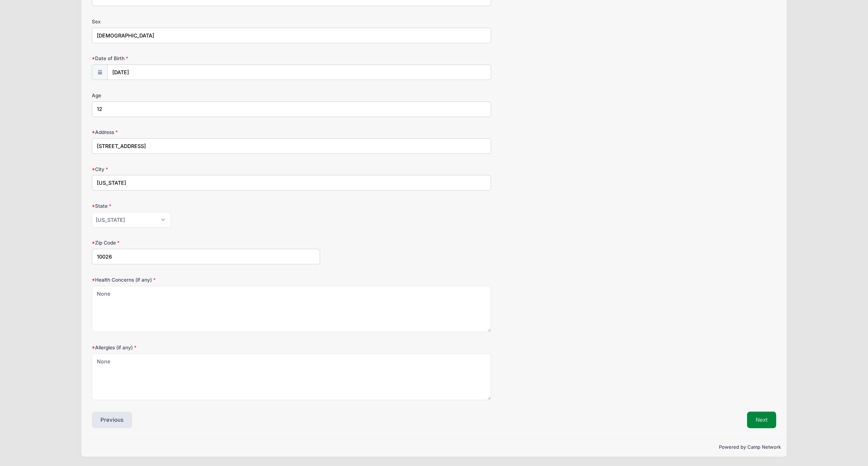 The height and width of the screenshot is (466, 868). I want to click on label: Sex, so click(206, 22).